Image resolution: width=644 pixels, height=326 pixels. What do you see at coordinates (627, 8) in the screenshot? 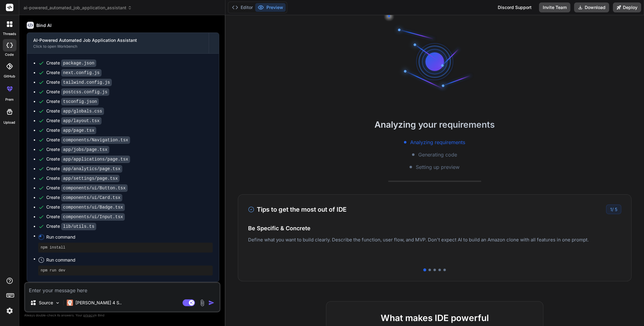
I see `button: Deploy` at bounding box center [627, 8].